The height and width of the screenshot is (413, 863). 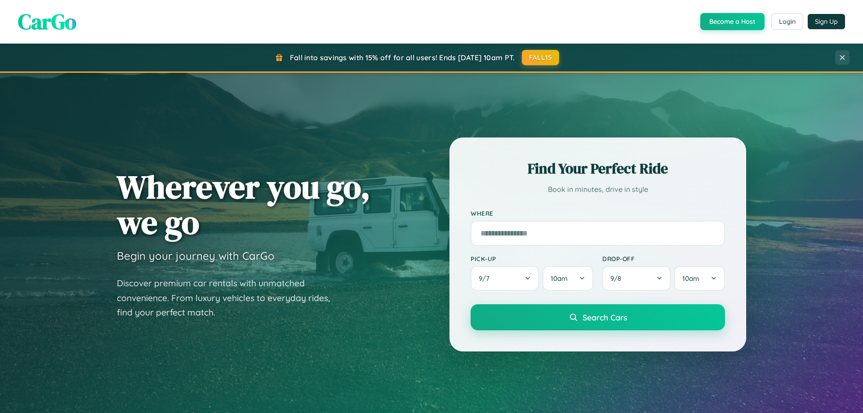 I want to click on h3: Begin your journey with CarGo, so click(x=195, y=256).